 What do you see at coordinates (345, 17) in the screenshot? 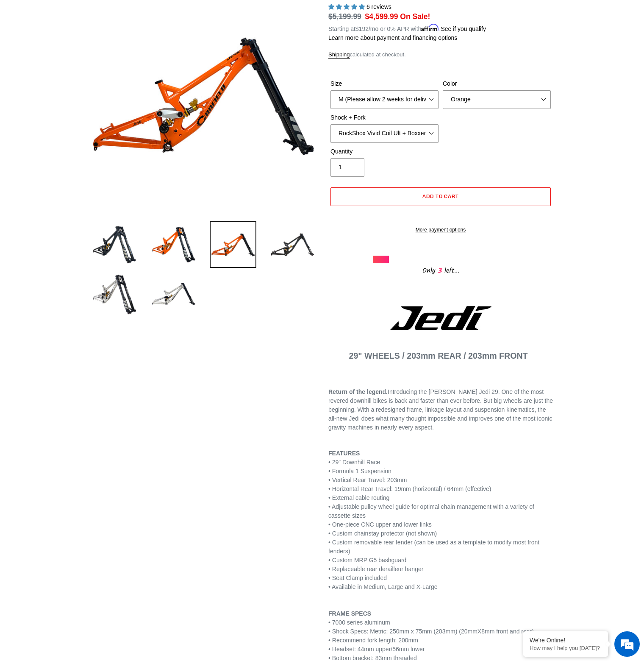
I see `s: $5,199.99` at bounding box center [345, 17].